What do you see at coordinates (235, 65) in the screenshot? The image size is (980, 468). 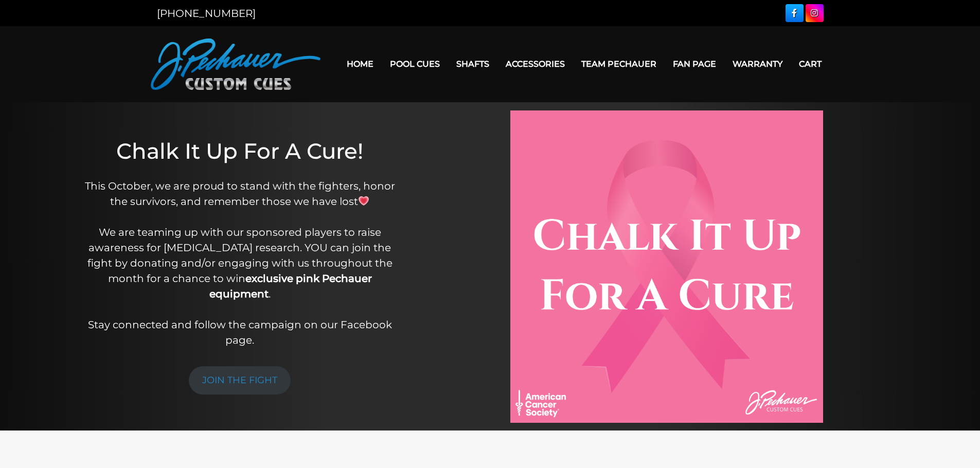 I see `img: Pechauer Custom Cues` at bounding box center [235, 65].